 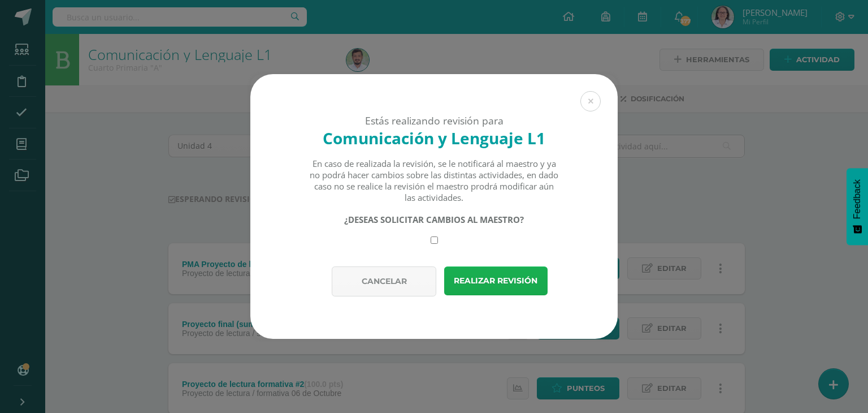 What do you see at coordinates (434, 138) in the screenshot?
I see `strong: Comunicación y Lenguaje L1` at bounding box center [434, 138].